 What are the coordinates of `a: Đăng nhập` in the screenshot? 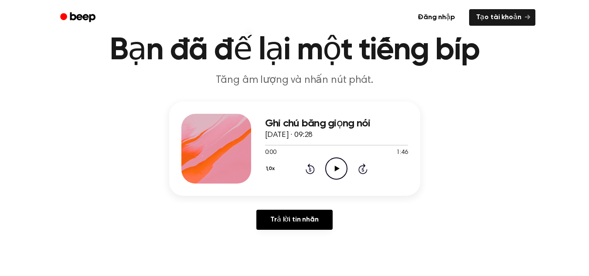 It's located at (436, 17).